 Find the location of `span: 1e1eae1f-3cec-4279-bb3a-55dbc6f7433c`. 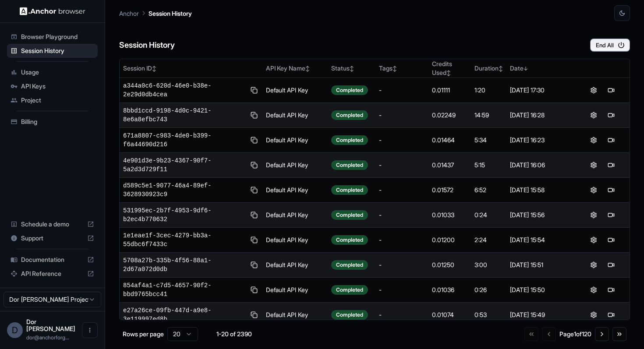

span: 1e1eae1f-3cec-4279-bb3a-55dbc6f7433c is located at coordinates (184, 240).